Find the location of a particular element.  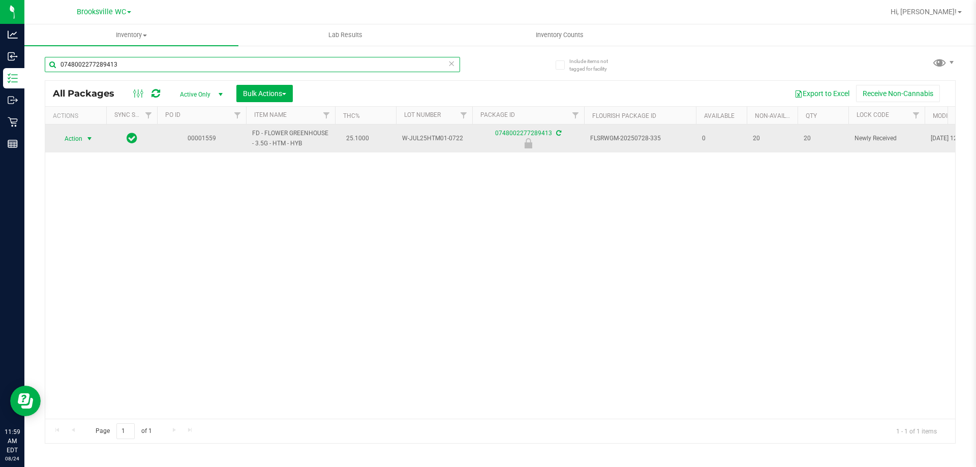

span: FLSRWGM-20250728-335 is located at coordinates (640, 138).